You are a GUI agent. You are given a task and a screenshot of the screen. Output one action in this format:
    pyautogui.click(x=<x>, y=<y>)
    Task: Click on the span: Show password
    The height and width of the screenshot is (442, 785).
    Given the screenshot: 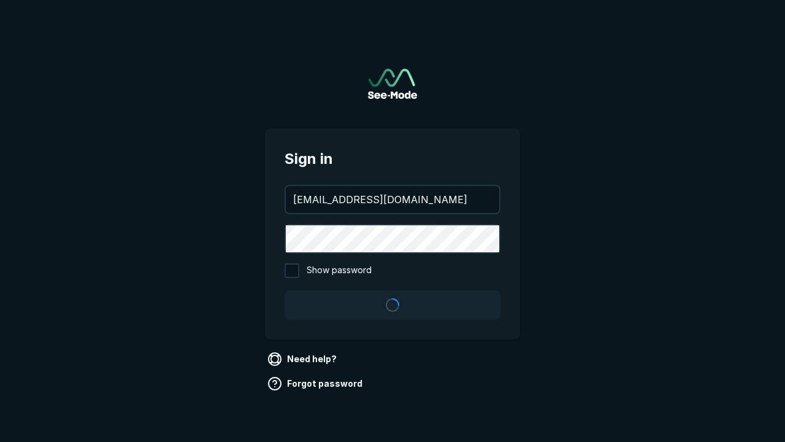 What is the action you would take?
    pyautogui.click(x=339, y=270)
    